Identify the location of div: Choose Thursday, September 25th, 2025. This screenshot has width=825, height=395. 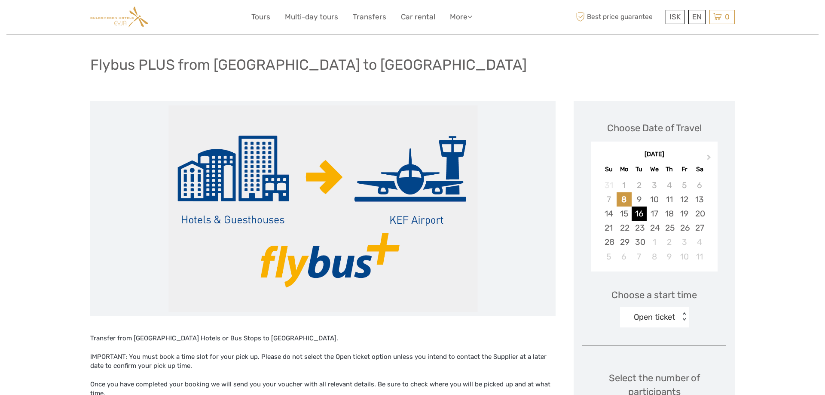
(669, 227).